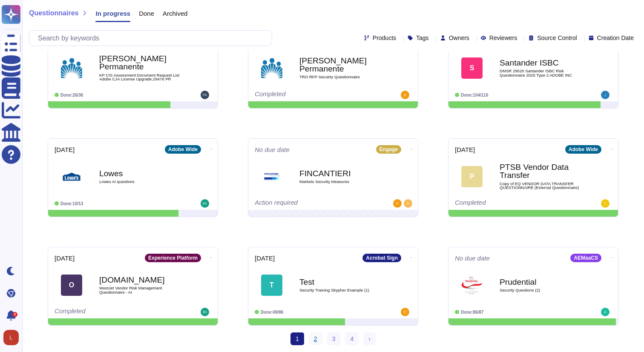 Image resolution: width=644 pixels, height=352 pixels. I want to click on span: Marketo Security Measures, so click(342, 182).